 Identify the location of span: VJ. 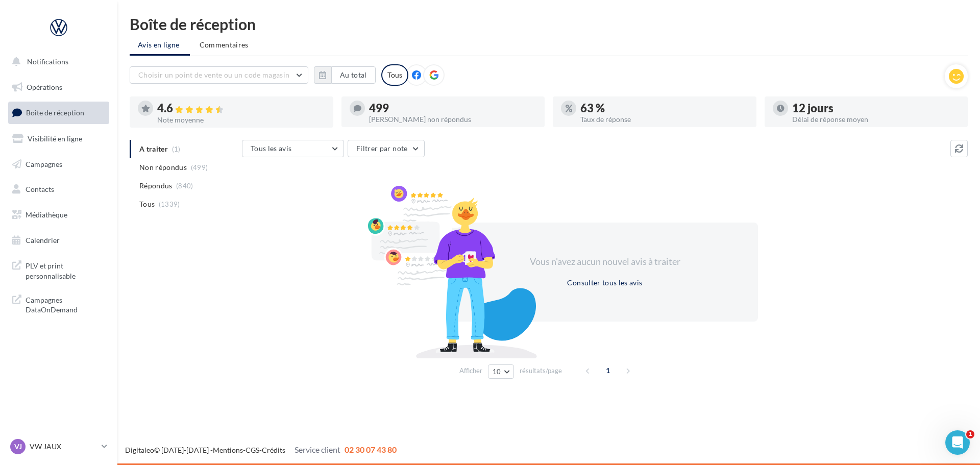
(18, 447).